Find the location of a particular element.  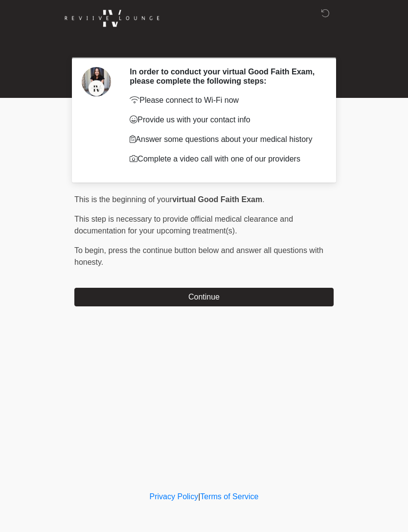

a: Terms of Service is located at coordinates (229, 497).